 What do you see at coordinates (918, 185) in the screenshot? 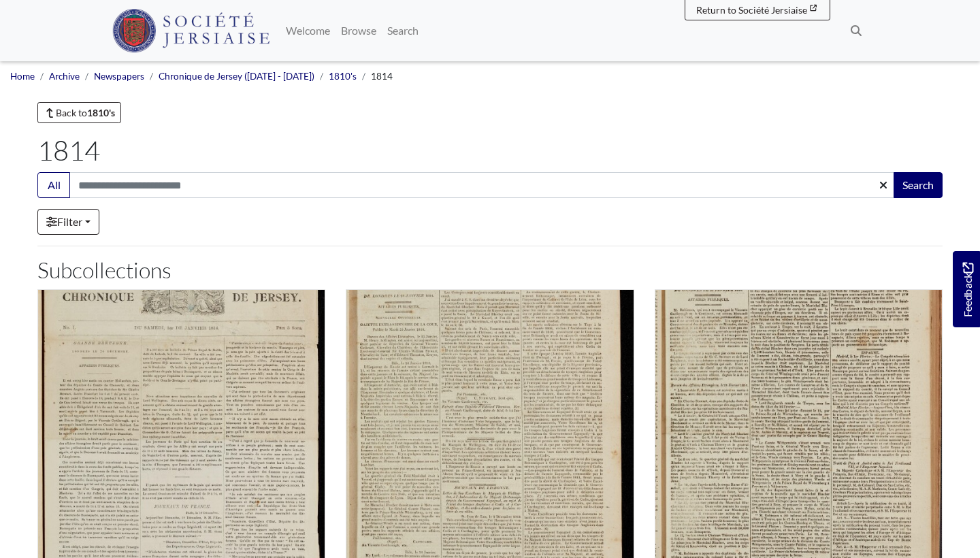
I see `button: Search` at bounding box center [918, 185].